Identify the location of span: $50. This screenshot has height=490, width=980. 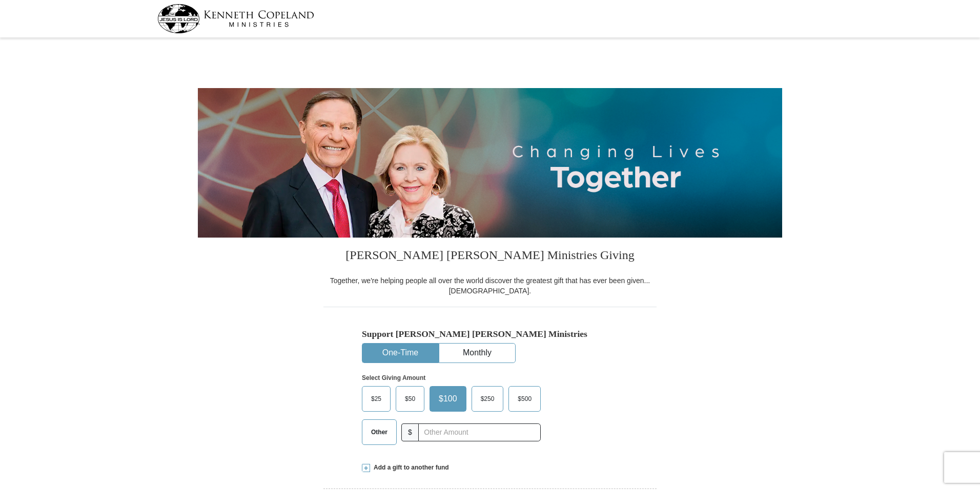
(410, 399).